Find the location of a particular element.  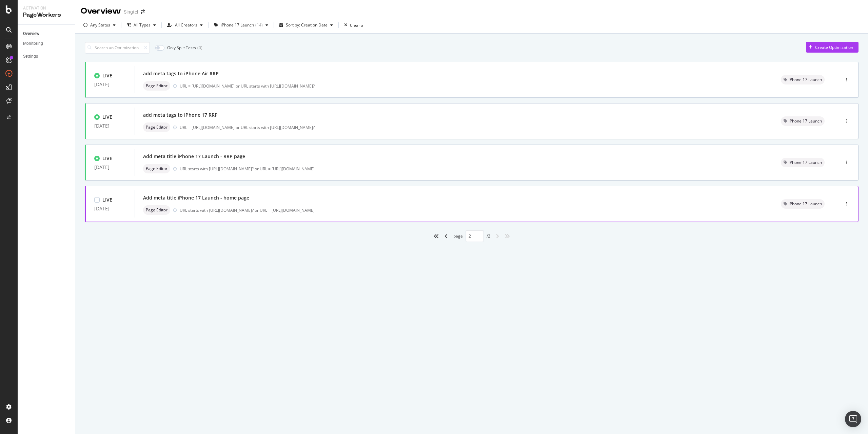

div: Monitoring is located at coordinates (33, 44).